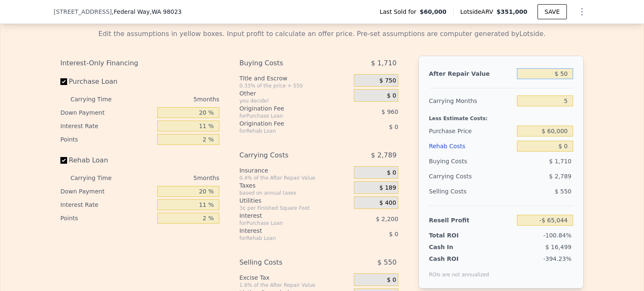  Describe the element at coordinates (295, 171) in the screenshot. I see `div: Insurance` at that location.